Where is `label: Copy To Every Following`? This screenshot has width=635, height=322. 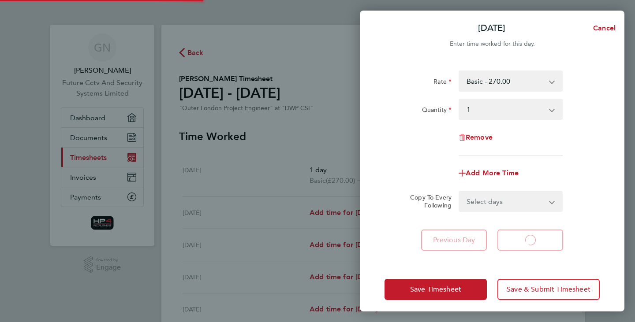
label: Copy To Every Following is located at coordinates (427, 201).